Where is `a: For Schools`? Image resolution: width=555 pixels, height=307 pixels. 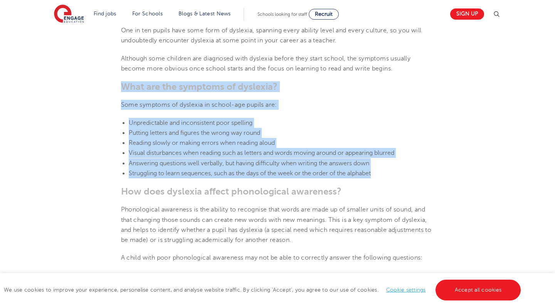
a: For Schools is located at coordinates (147, 13).